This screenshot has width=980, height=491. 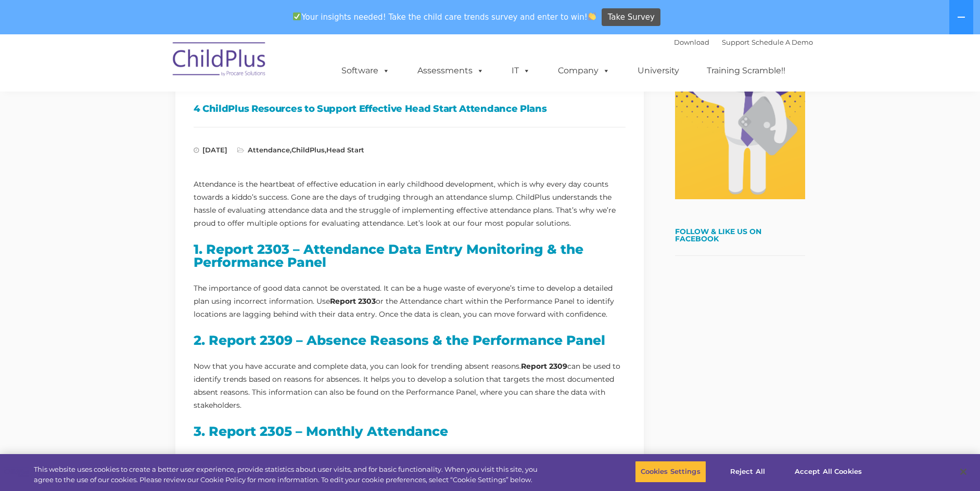 I want to click on span: Take Survey, so click(x=631, y=17).